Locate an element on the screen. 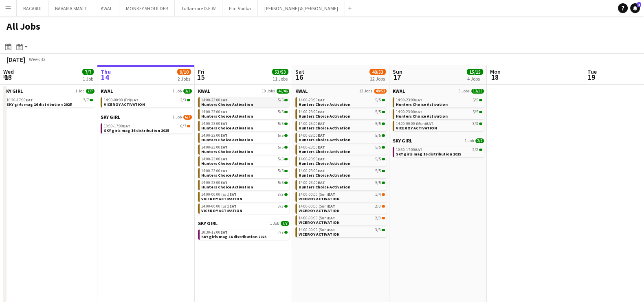 Image resolution: width=644 pixels, height=302 pixels. button: MONKEY SHOULDER is located at coordinates (147, 8).